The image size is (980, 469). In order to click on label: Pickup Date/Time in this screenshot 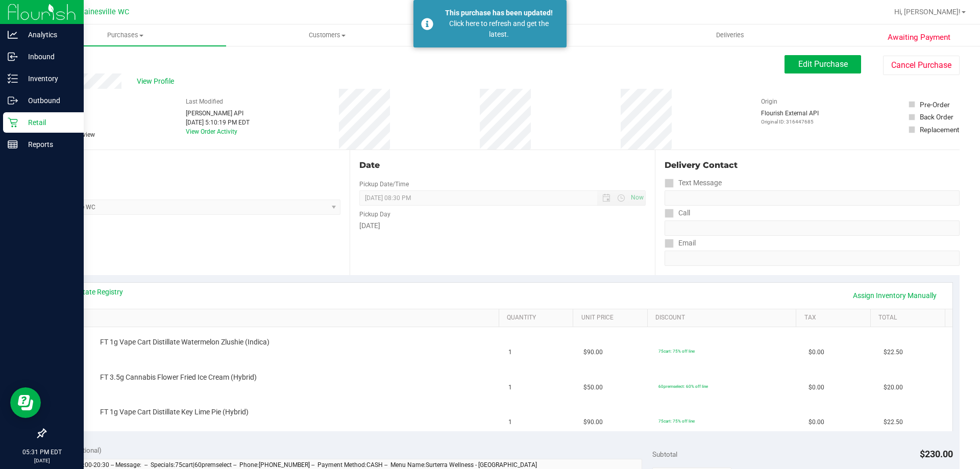, I will do `click(384, 184)`.